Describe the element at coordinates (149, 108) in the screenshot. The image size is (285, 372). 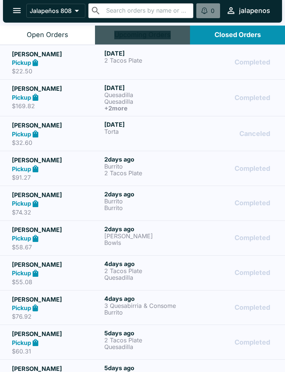
I see `h6: + 2 more` at that location.